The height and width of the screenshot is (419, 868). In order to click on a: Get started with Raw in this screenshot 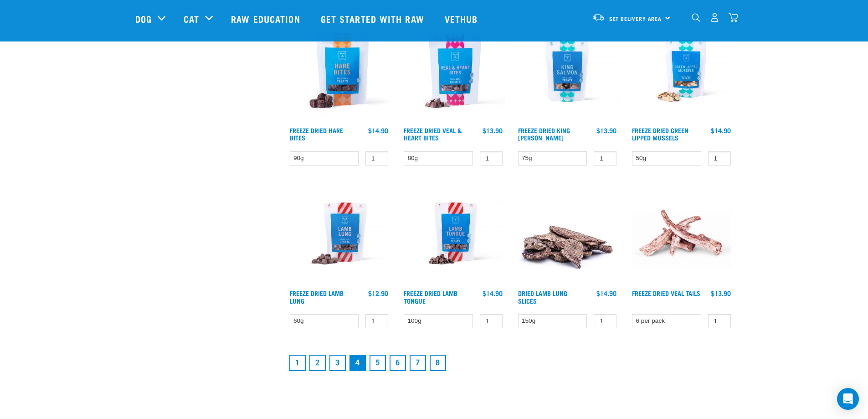, I will do `click(374, 18)`.